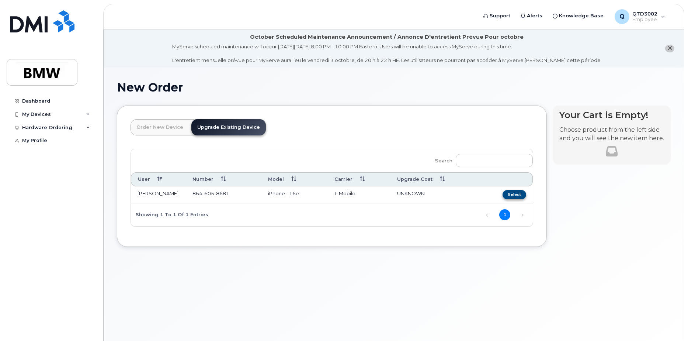 The image size is (688, 341). Describe the element at coordinates (208, 193) in the screenshot. I see `span: 605` at that location.